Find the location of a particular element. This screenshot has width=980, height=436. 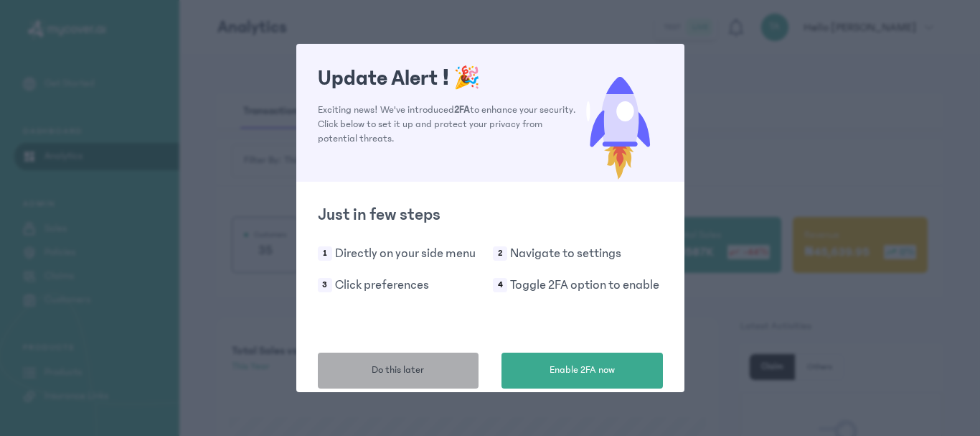

span: 3 is located at coordinates (325, 285).